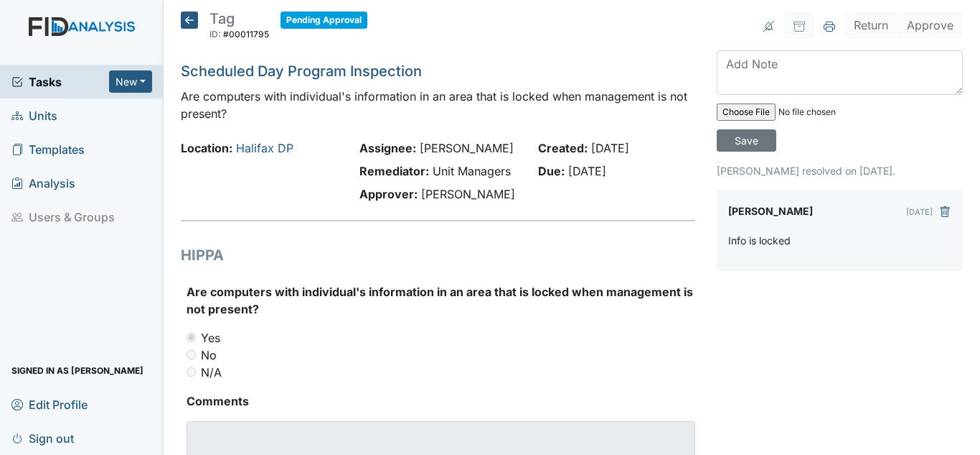  I want to click on p: Info is locked, so click(759, 240).